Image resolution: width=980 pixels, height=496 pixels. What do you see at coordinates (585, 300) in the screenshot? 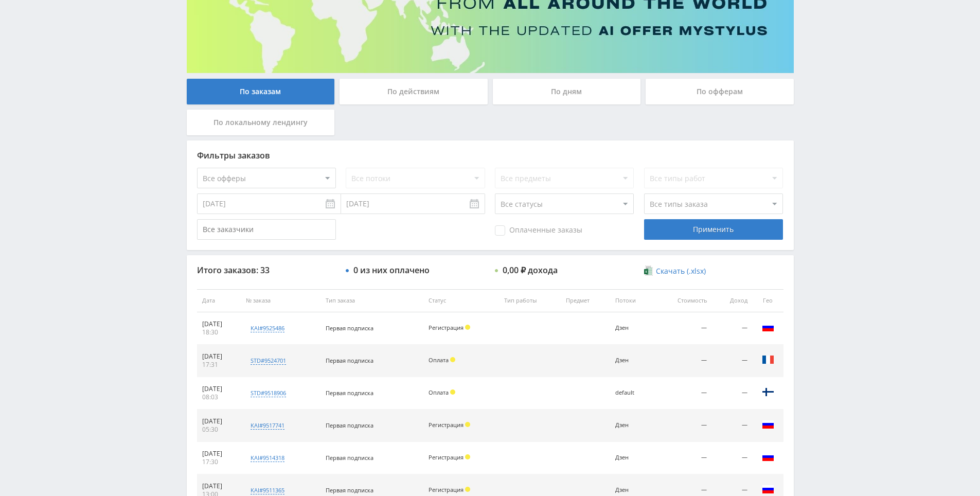
I see `th: Предмет` at bounding box center [585, 300].